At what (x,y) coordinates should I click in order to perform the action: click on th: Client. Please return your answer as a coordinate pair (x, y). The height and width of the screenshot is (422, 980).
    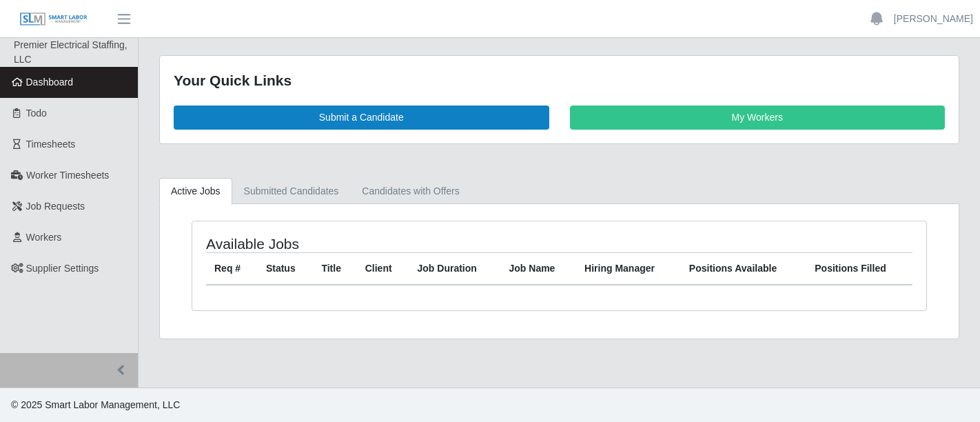
    Looking at the image, I should click on (383, 268).